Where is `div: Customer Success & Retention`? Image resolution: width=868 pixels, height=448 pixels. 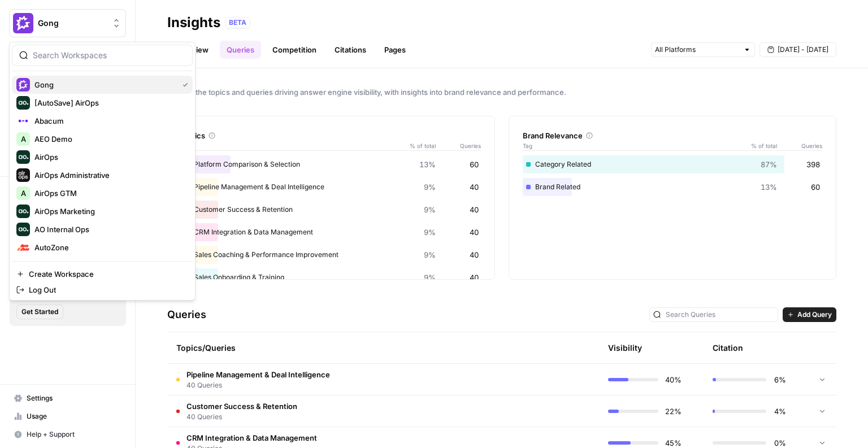 div: Customer Success & Retention is located at coordinates (331, 210).